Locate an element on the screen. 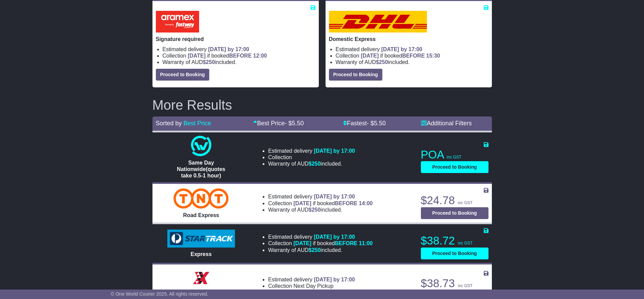  a: Best Price- $5.50 is located at coordinates (278, 123).